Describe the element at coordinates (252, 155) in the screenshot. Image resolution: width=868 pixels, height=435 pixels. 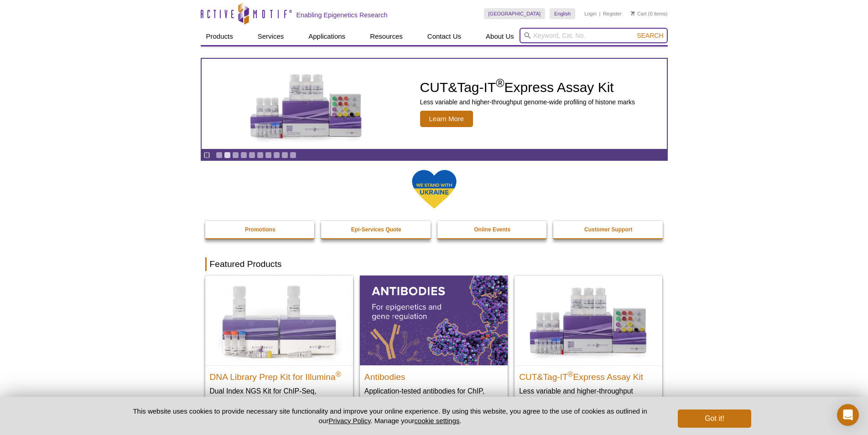
I see `a: Go to slide 5` at that location.